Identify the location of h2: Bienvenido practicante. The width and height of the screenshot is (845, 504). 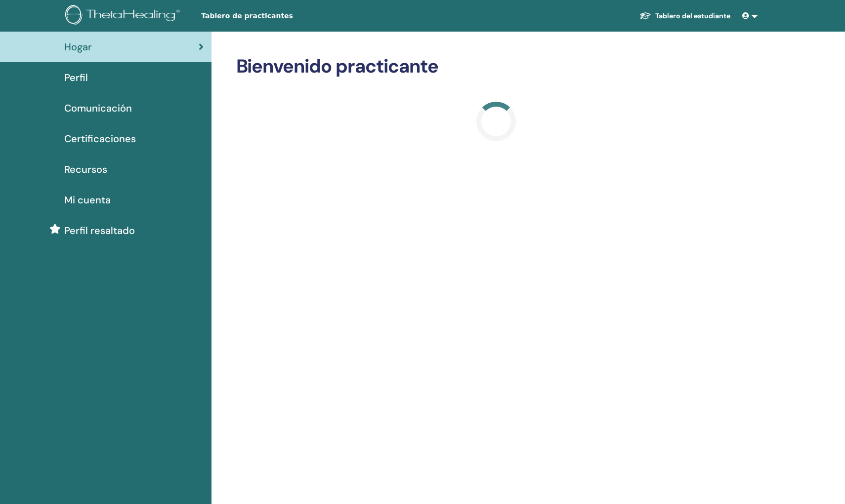
(496, 66).